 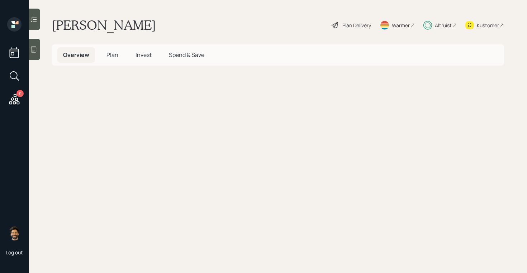 I want to click on span: Overview, so click(x=76, y=55).